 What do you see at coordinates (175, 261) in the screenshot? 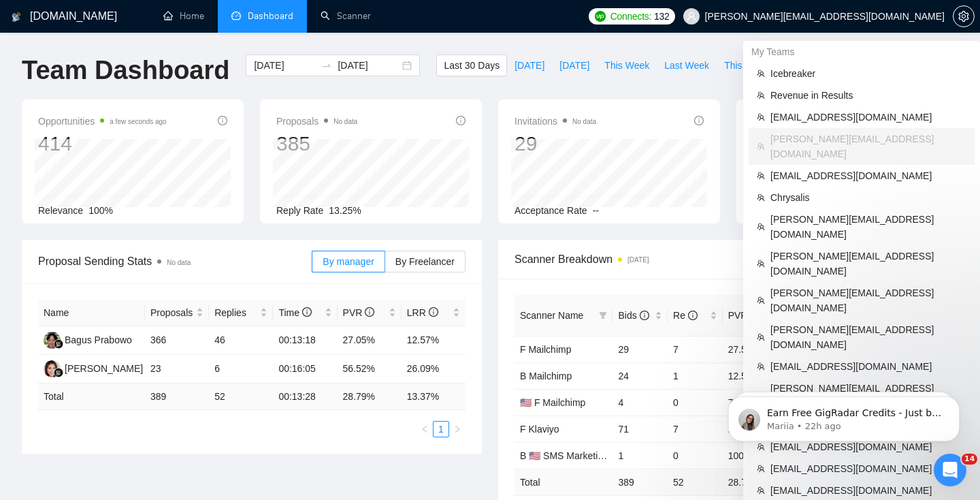
I see `span: Proposal Sending Stats` at bounding box center [175, 261].